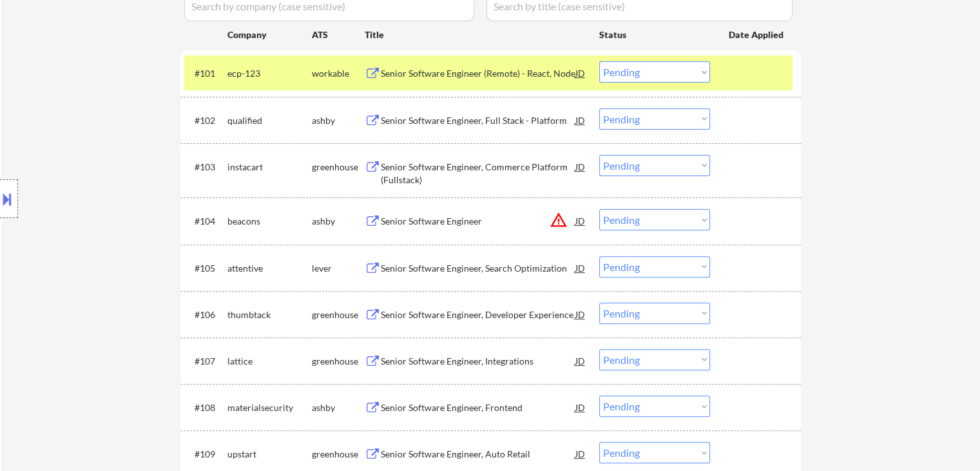 The width and height of the screenshot is (980, 471). I want to click on div: upstart, so click(270, 454).